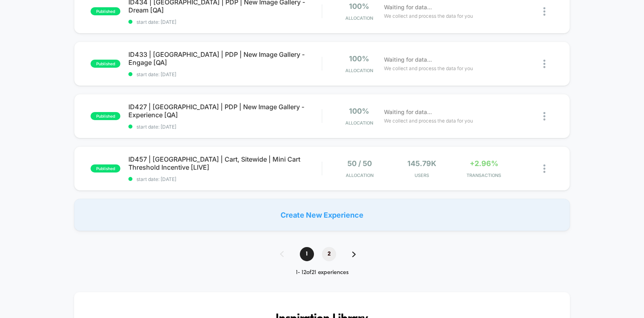 The height and width of the screenshot is (318, 644). Describe the element at coordinates (484, 163) in the screenshot. I see `span: +2.96%` at that location.